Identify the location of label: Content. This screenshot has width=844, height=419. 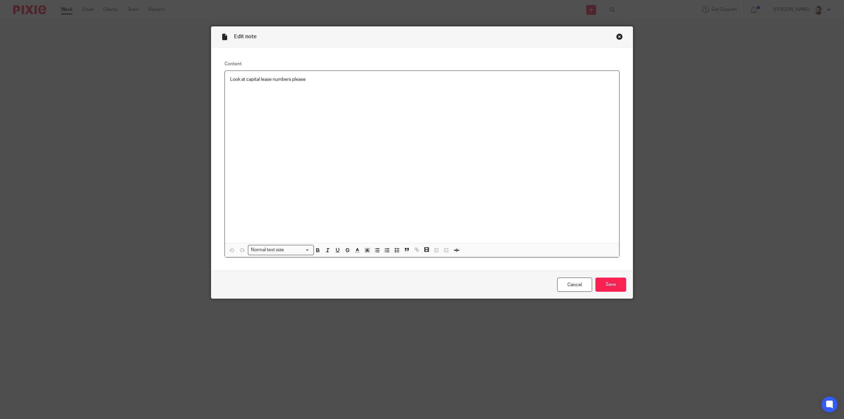
(422, 64).